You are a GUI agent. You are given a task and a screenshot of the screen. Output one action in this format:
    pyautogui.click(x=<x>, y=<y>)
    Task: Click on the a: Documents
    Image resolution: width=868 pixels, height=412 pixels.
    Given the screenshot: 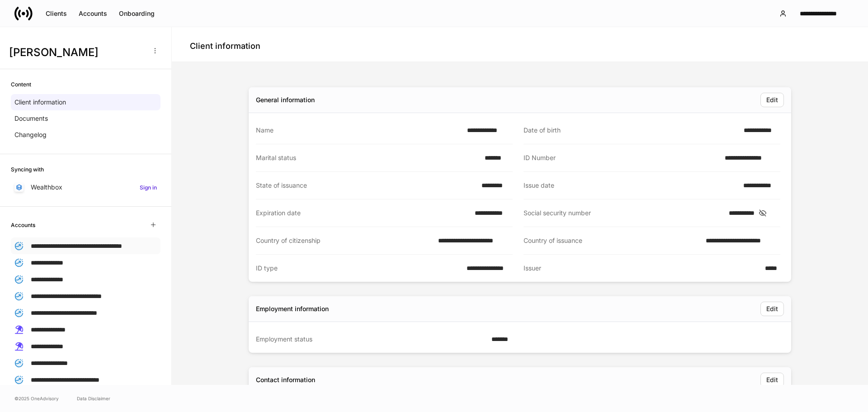 What is the action you would take?
    pyautogui.click(x=86, y=119)
    